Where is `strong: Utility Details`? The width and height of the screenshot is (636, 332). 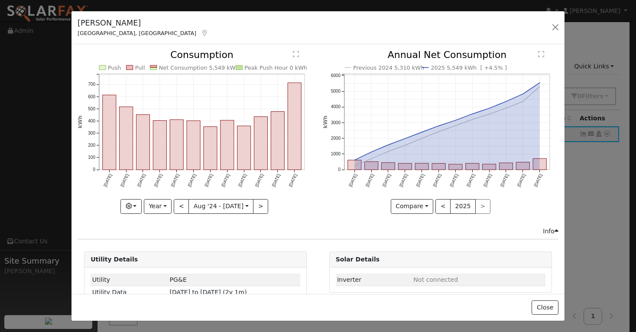
strong: Utility Details is located at coordinates (114, 260).